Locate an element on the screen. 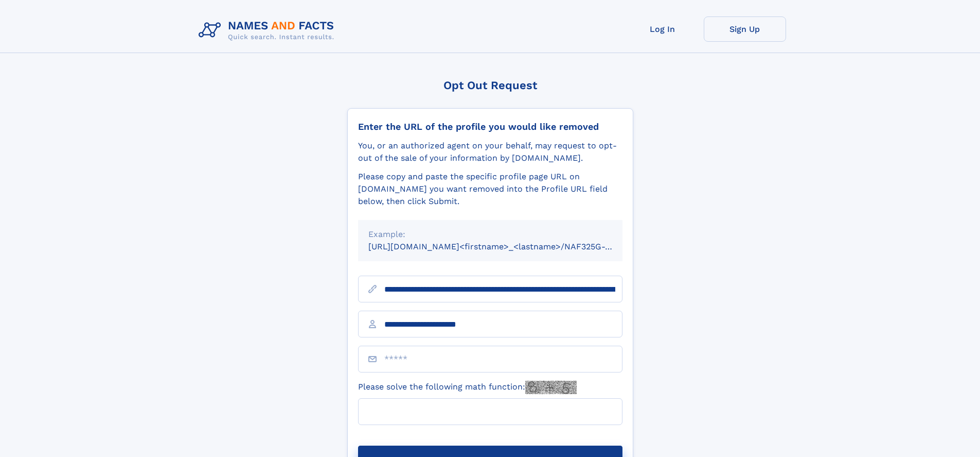 This screenshot has height=457, width=980. div: Opt Out Request is located at coordinates (490, 85).